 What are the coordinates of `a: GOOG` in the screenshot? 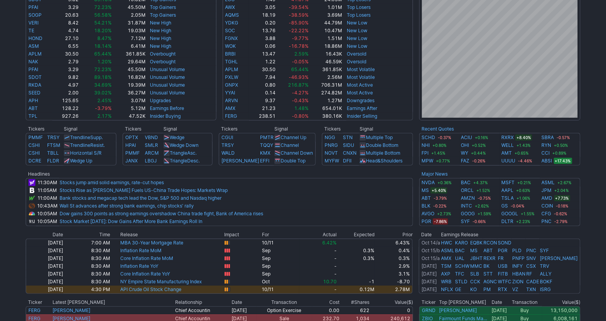 It's located at (468, 214).